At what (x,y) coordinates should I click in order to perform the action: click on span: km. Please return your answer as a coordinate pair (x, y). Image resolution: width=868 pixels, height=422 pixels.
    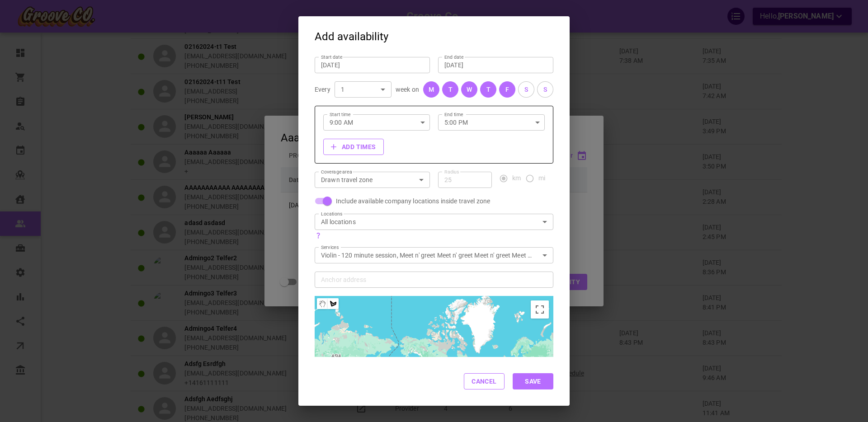
    Looking at the image, I should click on (516, 178).